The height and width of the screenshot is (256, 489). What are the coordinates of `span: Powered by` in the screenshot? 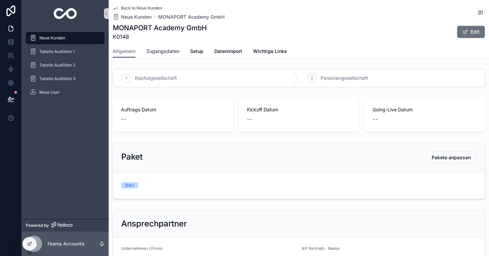 It's located at (37, 225).